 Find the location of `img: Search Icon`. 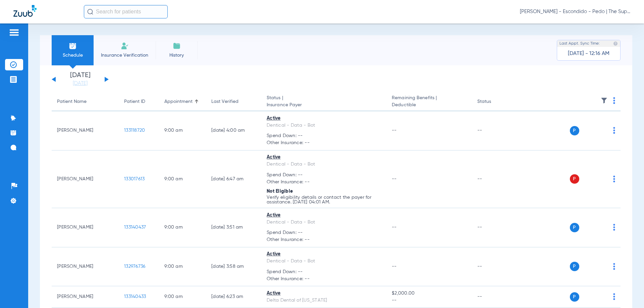

img: Search Icon is located at coordinates (91, 12).